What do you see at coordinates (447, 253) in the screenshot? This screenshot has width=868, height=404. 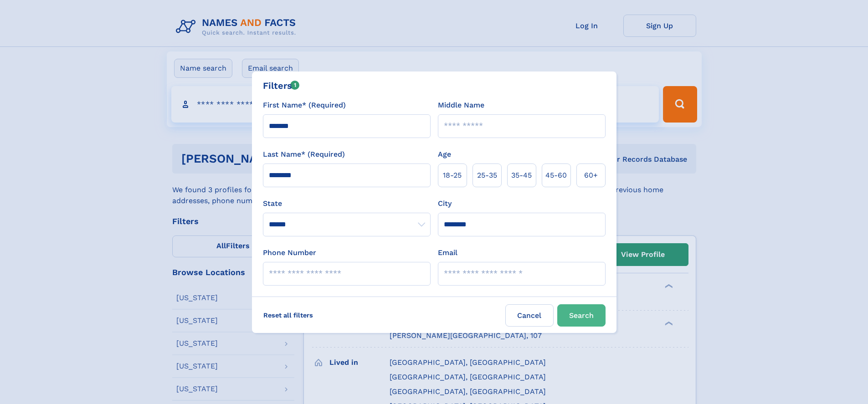 I see `label: Email` at bounding box center [447, 253].